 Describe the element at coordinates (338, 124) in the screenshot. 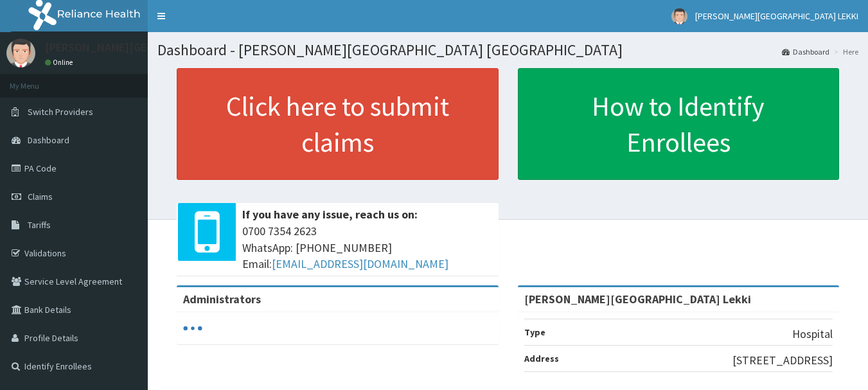

I see `a: Click here to submit claims` at that location.